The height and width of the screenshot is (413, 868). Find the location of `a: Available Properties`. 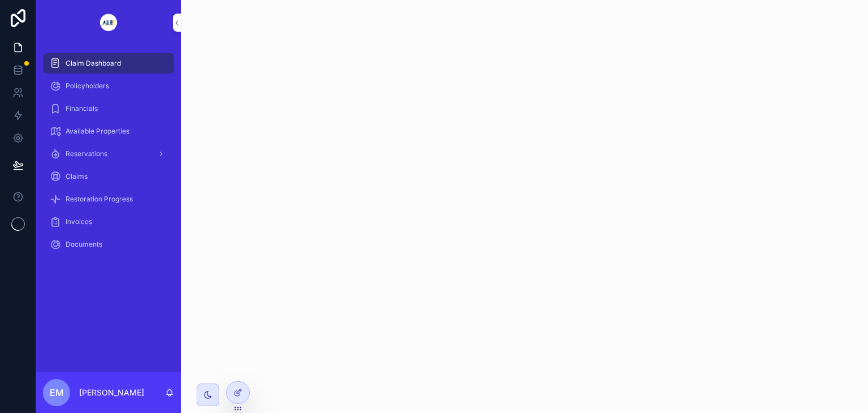

a: Available Properties is located at coordinates (108, 131).